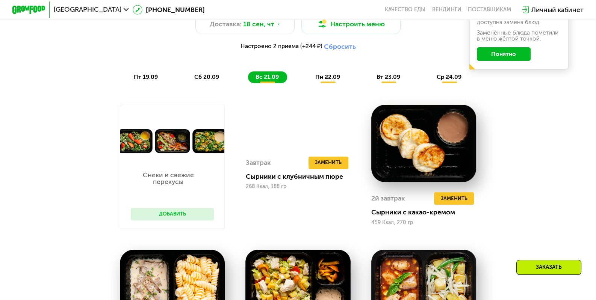 This screenshot has height=300, width=596. I want to click on a: Качество еды, so click(405, 10).